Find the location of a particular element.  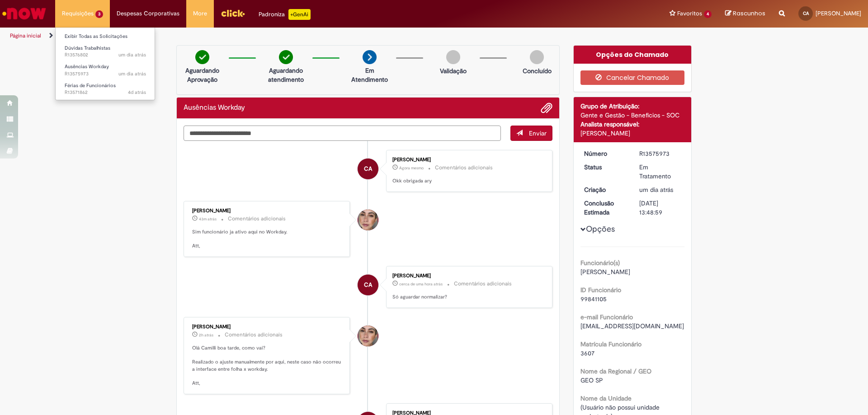

a: Aberto R13571862 : Férias de Funcionários is located at coordinates (105, 89).